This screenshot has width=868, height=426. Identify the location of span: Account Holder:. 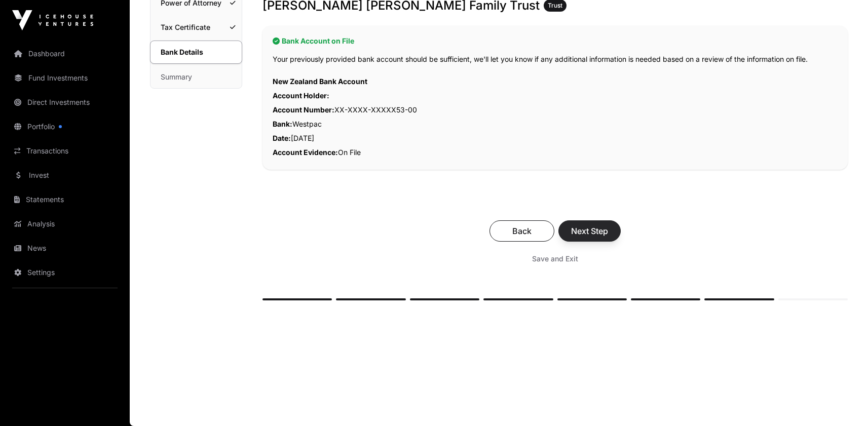
(301, 95).